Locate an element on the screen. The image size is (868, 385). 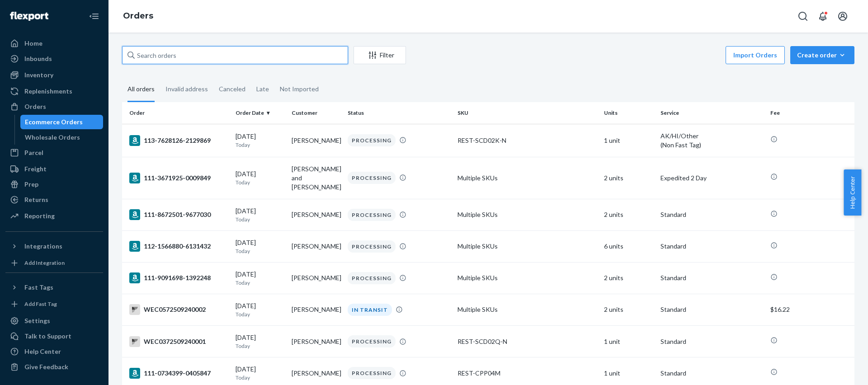
th: Service is located at coordinates (712, 113).